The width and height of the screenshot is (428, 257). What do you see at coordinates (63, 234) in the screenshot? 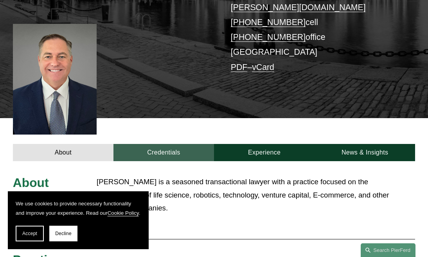
I see `span: Decline` at bounding box center [63, 234].